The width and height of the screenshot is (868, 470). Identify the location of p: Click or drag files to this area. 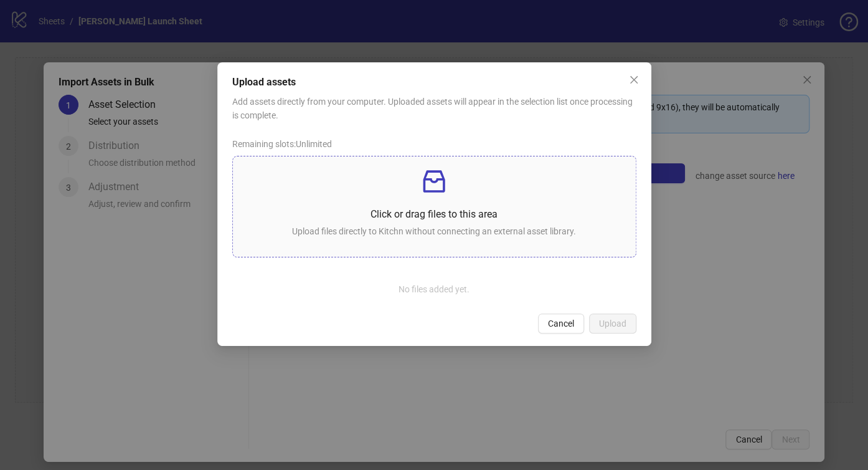
(434, 214).